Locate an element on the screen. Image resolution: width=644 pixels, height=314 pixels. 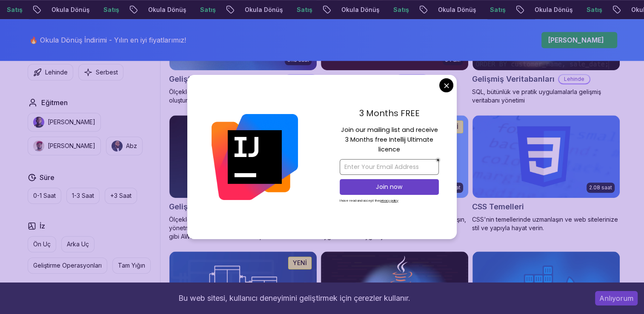
p: CSS'nin temellerinde uzmanlaşın ve web sitelerinize stil ve yapıyla hayat verin. is located at coordinates (546, 224).